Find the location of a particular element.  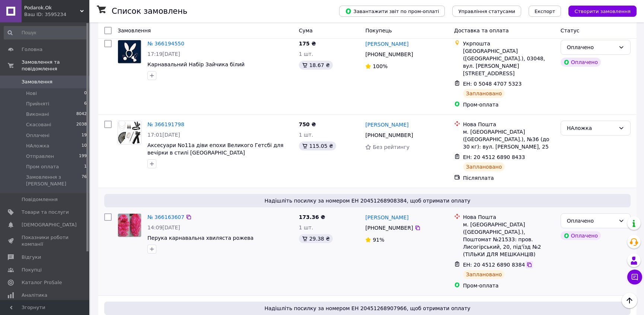

div: 115.05 ₴ is located at coordinates (317, 146).